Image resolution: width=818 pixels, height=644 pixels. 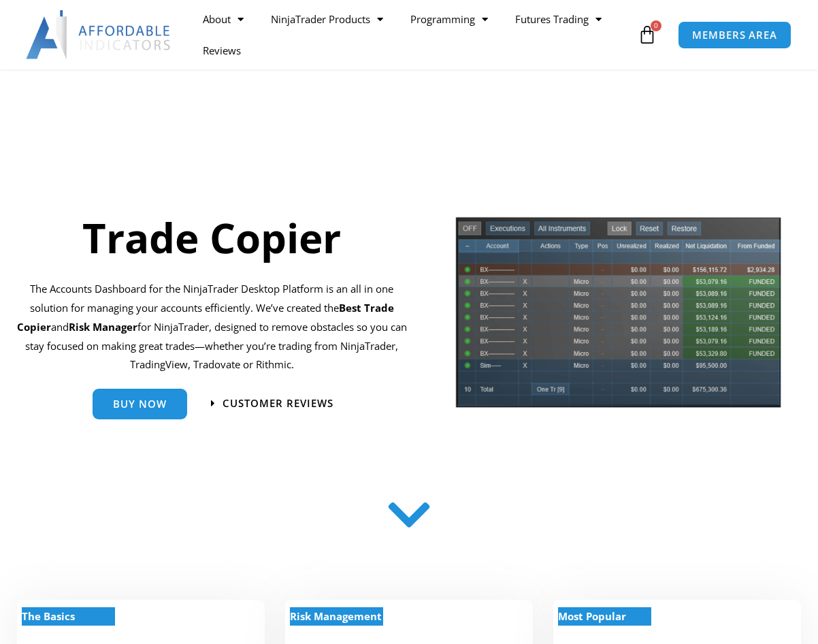 What do you see at coordinates (734, 35) in the screenshot?
I see `span: MEMBERS AREA` at bounding box center [734, 35].